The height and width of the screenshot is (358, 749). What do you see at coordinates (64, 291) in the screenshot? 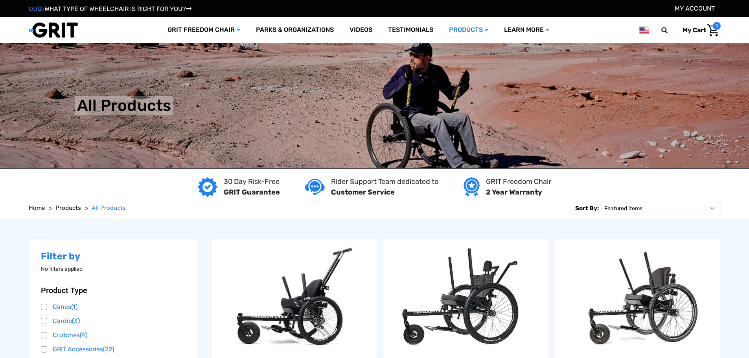
I see `span: Product Type` at bounding box center [64, 291].